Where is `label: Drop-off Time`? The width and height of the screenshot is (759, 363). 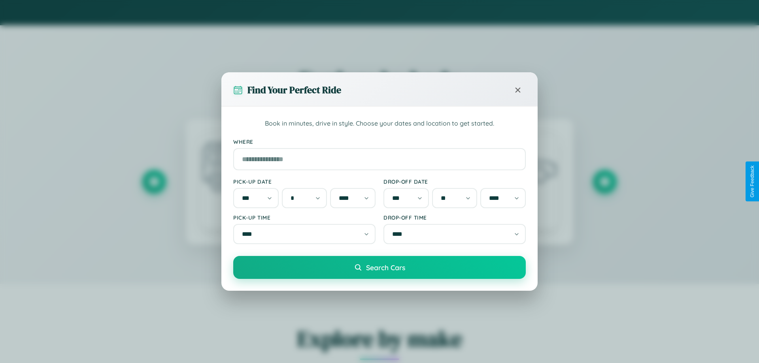 label: Drop-off Time is located at coordinates (455, 218).